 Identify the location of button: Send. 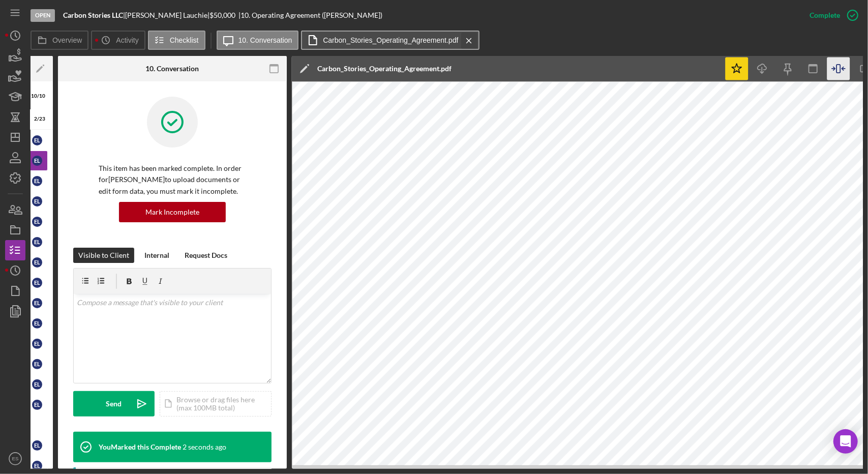
(114, 404).